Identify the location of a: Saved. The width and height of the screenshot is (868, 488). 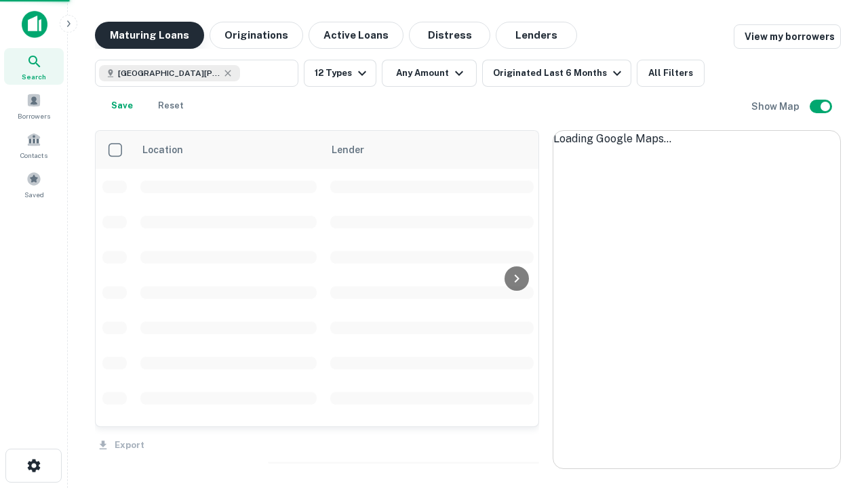
(34, 184).